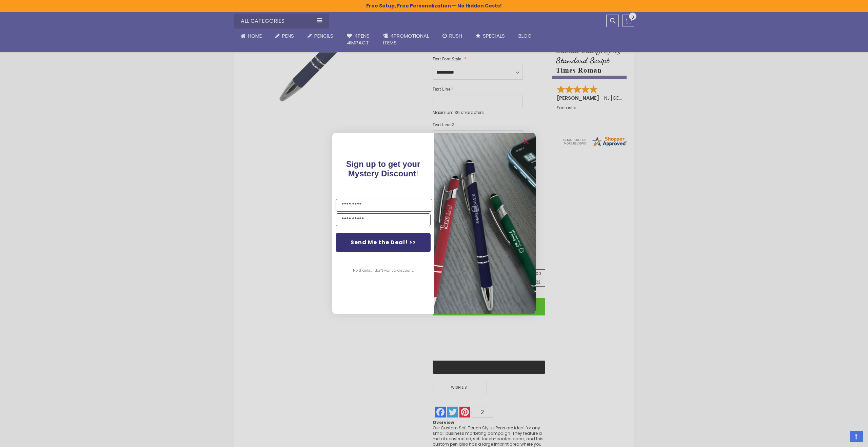 Image resolution: width=868 pixels, height=447 pixels. Describe the element at coordinates (485, 223) in the screenshot. I see `img: pop-up-image` at that location.